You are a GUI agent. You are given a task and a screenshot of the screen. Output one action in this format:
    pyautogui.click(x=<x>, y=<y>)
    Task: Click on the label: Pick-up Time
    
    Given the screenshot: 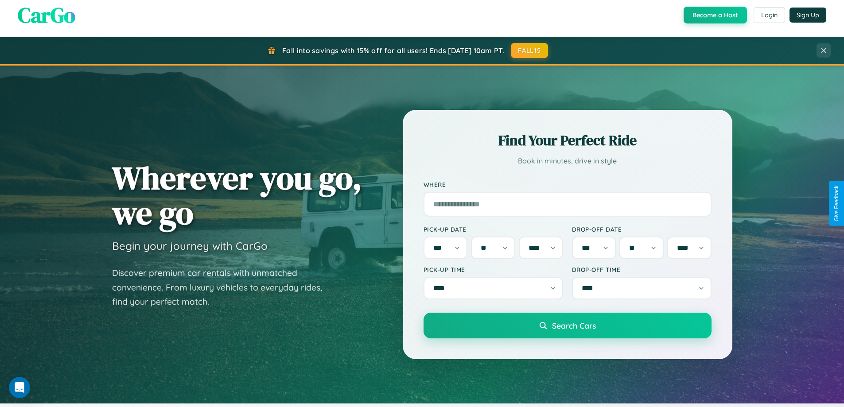 What is the action you would take?
    pyautogui.click(x=493, y=269)
    